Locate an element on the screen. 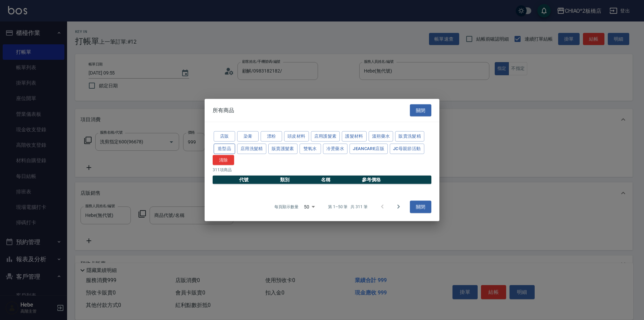 The width and height of the screenshot is (644, 320). button: 店用護髮素 is located at coordinates (325, 136).